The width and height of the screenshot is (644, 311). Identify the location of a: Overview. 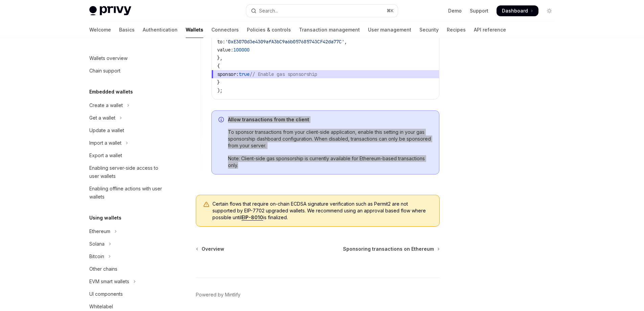
(211, 249).